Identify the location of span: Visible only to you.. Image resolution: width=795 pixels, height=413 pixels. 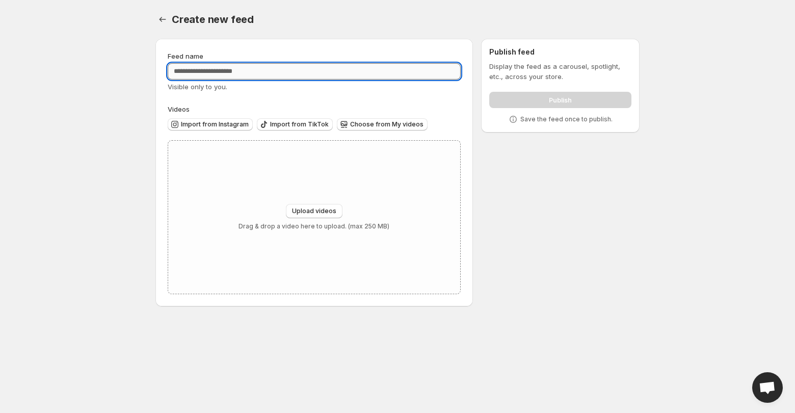
(197, 87).